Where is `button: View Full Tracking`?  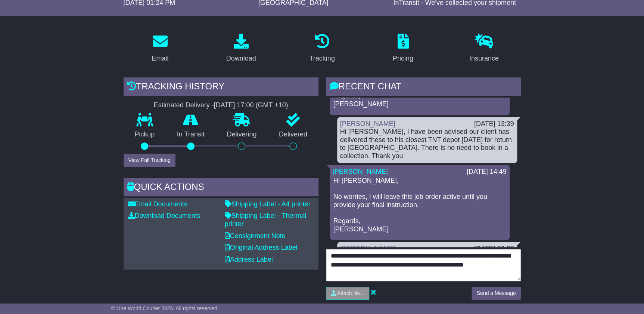
button: View Full Tracking is located at coordinates (150, 160).